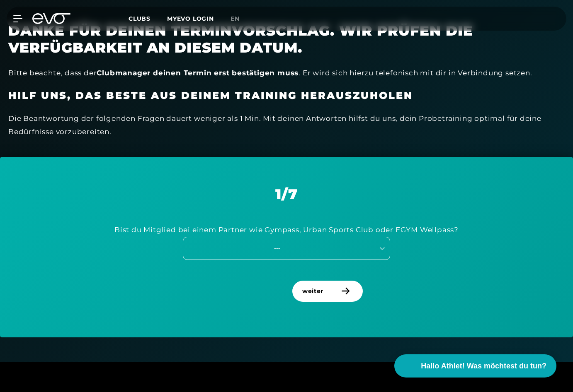  I want to click on a: en, so click(240, 19).